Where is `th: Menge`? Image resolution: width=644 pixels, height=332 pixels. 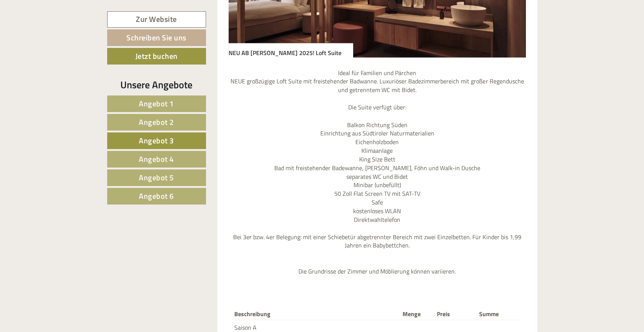
th: Menge is located at coordinates (416, 313).